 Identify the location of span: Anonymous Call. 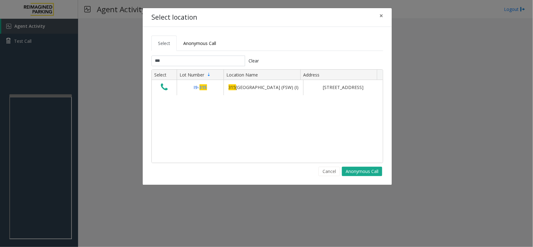
(200, 43).